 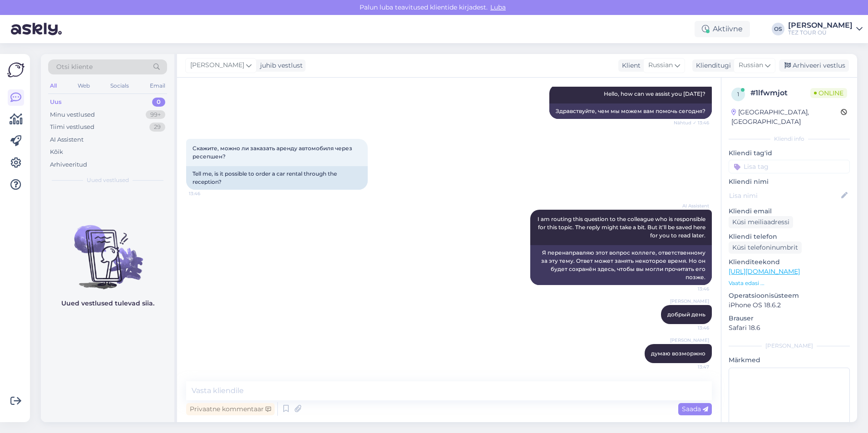 I want to click on p: Brauser, so click(x=789, y=318).